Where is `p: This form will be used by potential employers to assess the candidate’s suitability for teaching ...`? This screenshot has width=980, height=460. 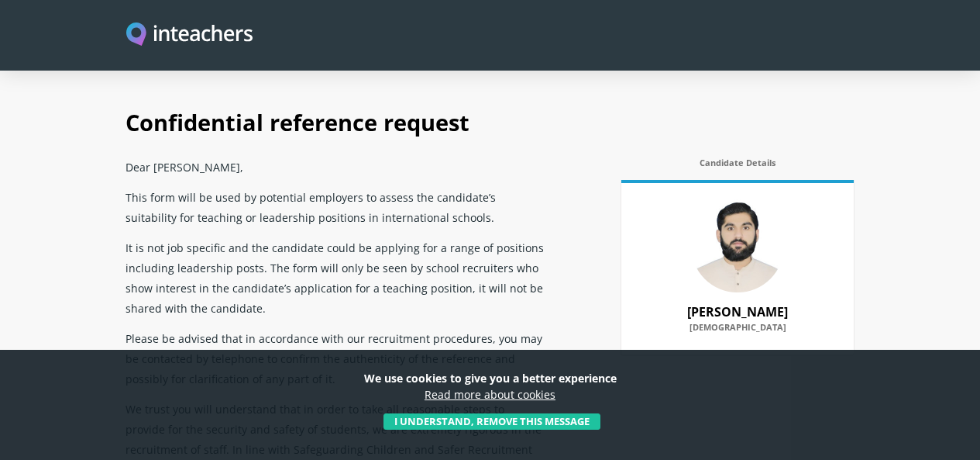 p: This form will be used by potential employers to assess the candidate’s suitability for teaching ... is located at coordinates (334, 207).